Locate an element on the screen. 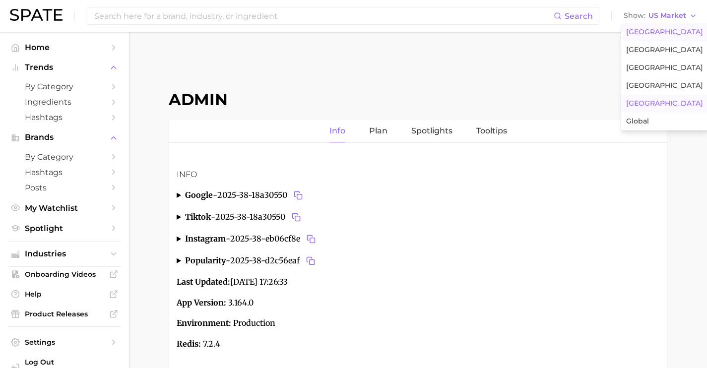 The image size is (707, 368). button: Industries is located at coordinates (65, 254).